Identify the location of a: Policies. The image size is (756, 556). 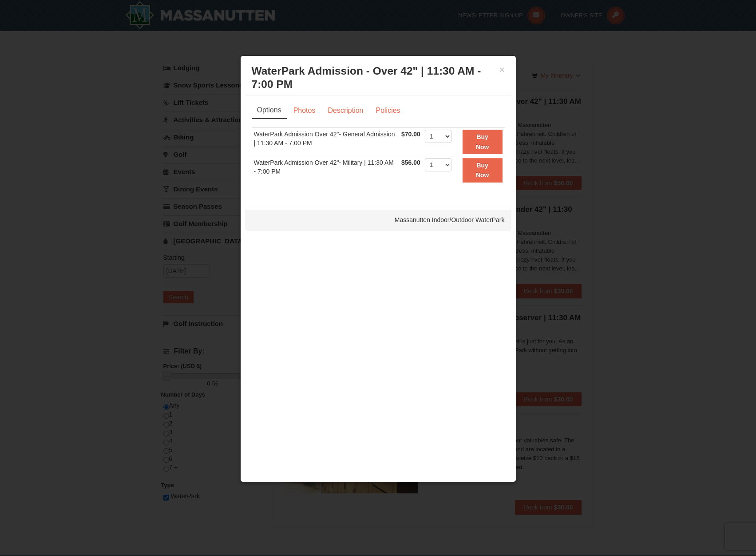
(387, 110).